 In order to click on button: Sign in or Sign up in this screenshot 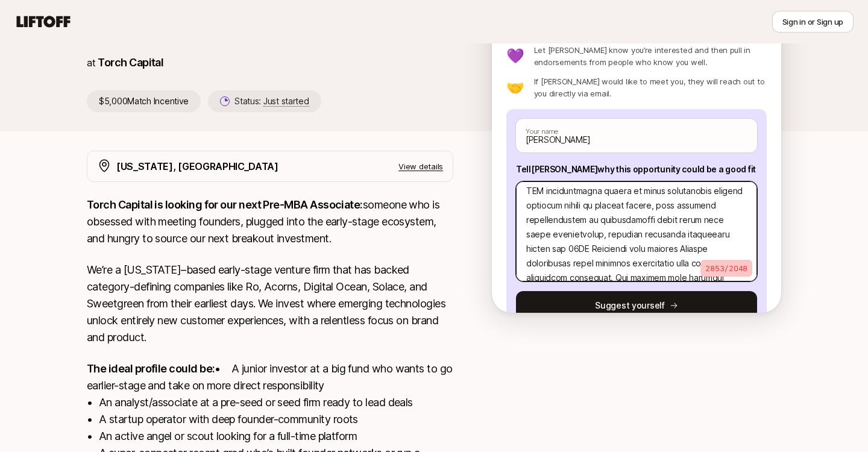, I will do `click(813, 22)`.